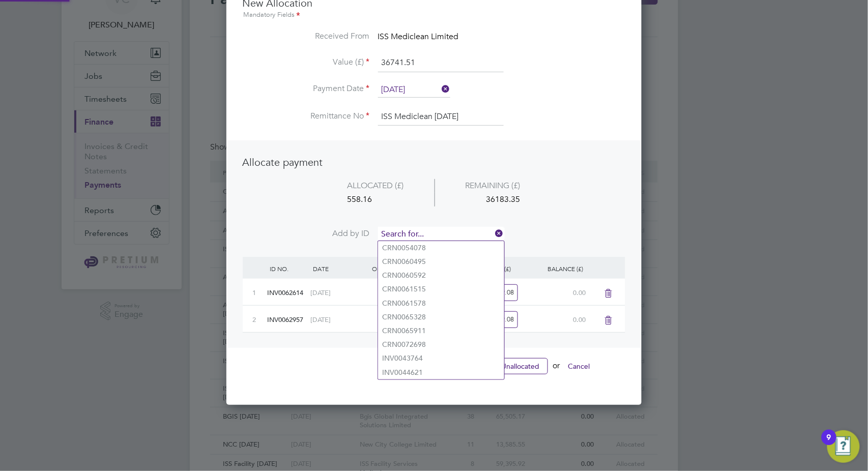  Describe the element at coordinates (419, 36) in the screenshot. I see `span: ISS Mediclean Limited` at that location.